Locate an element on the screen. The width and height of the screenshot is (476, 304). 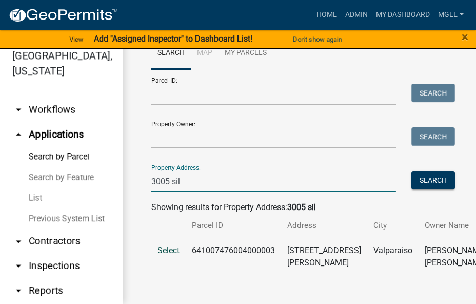
a: Home is located at coordinates (327, 15).